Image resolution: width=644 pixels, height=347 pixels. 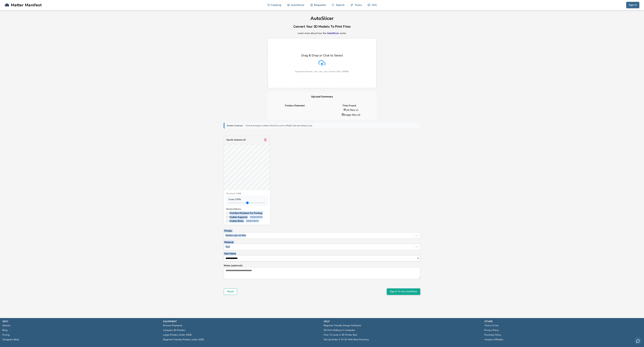 I want to click on input: Find Best Rotation For Printing, so click(x=227, y=213).